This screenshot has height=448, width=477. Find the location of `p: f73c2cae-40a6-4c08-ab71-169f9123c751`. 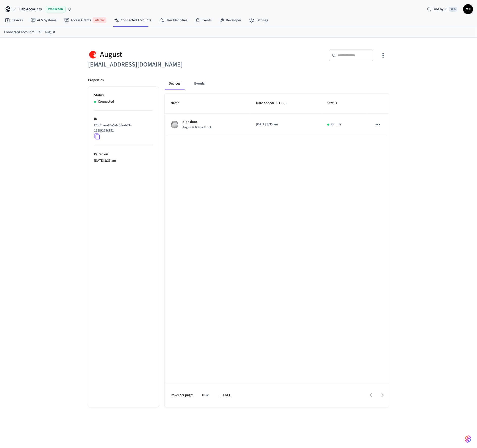

p: f73c2cae-40a6-4c08-ab71-169f9123c751 is located at coordinates (123, 128).